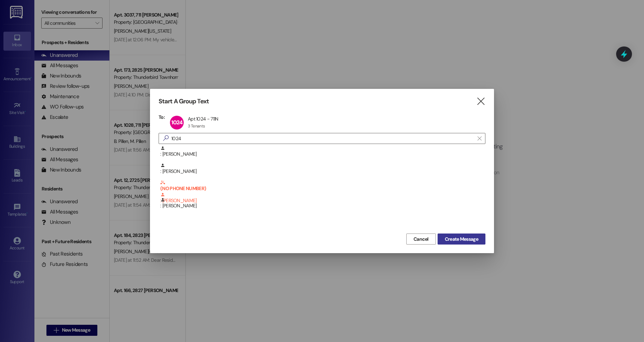 This screenshot has width=644, height=342. What do you see at coordinates (203, 118) in the screenshot?
I see `div: Apt 1024 - 711N` at bounding box center [203, 118].